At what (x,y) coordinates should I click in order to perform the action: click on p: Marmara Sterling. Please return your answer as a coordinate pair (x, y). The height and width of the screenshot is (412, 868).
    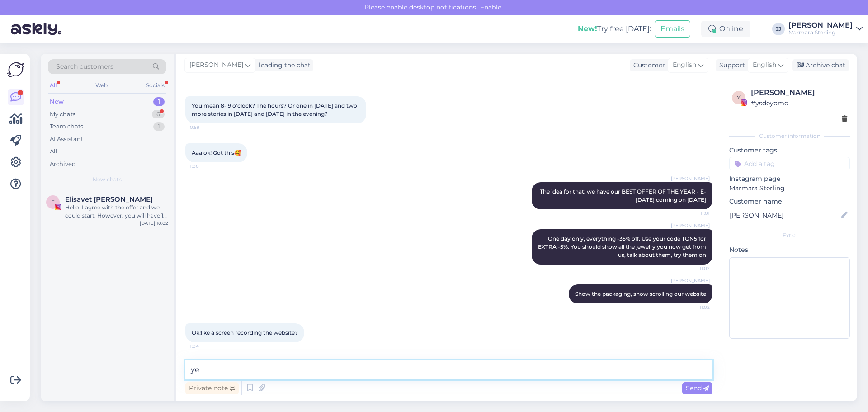
    Looking at the image, I should click on (789, 188).